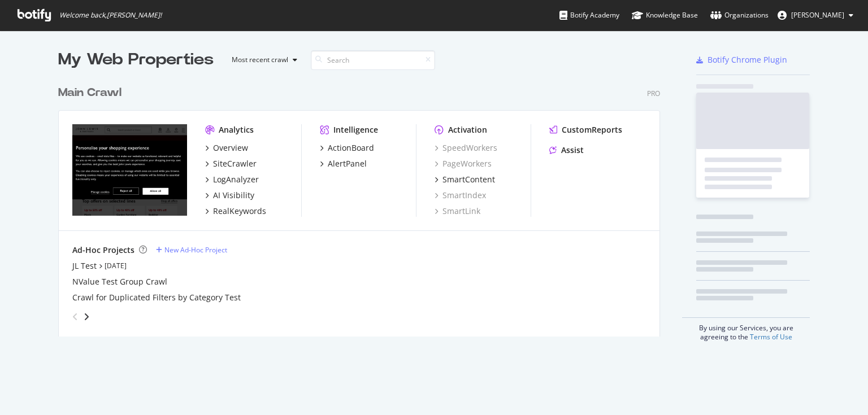 The width and height of the screenshot is (868, 415). Describe the element at coordinates (235, 180) in the screenshot. I see `div: LogAnalyzer` at that location.